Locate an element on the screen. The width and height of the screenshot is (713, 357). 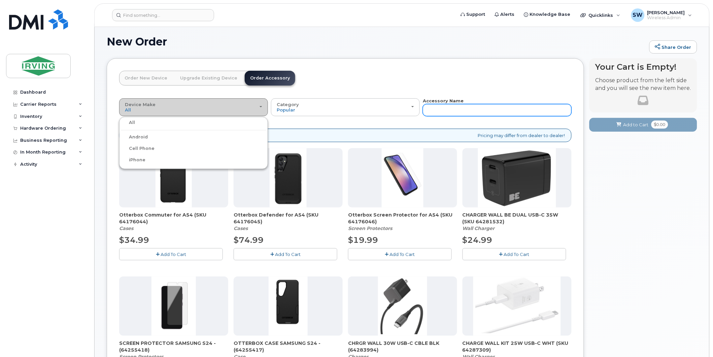
span: All is located at coordinates (128, 110).